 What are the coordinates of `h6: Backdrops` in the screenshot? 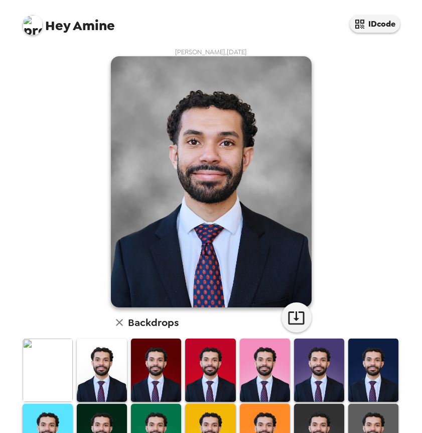 It's located at (153, 322).